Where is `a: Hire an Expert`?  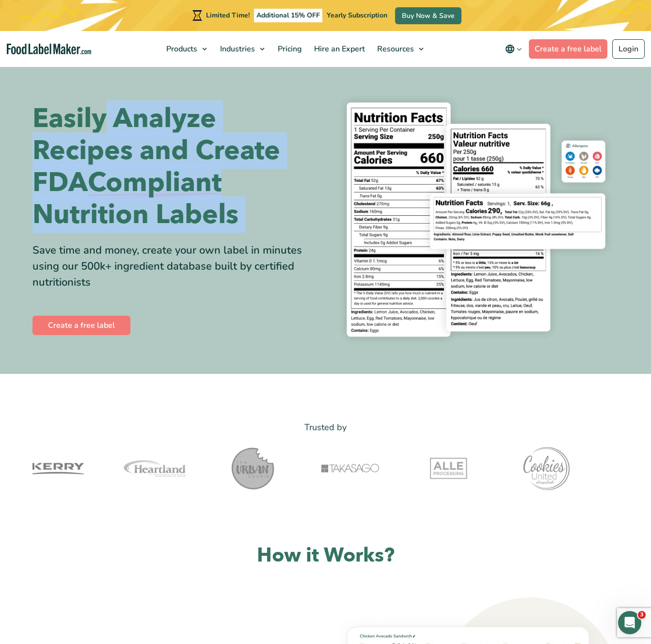 a: Hire an Expert is located at coordinates (338, 49).